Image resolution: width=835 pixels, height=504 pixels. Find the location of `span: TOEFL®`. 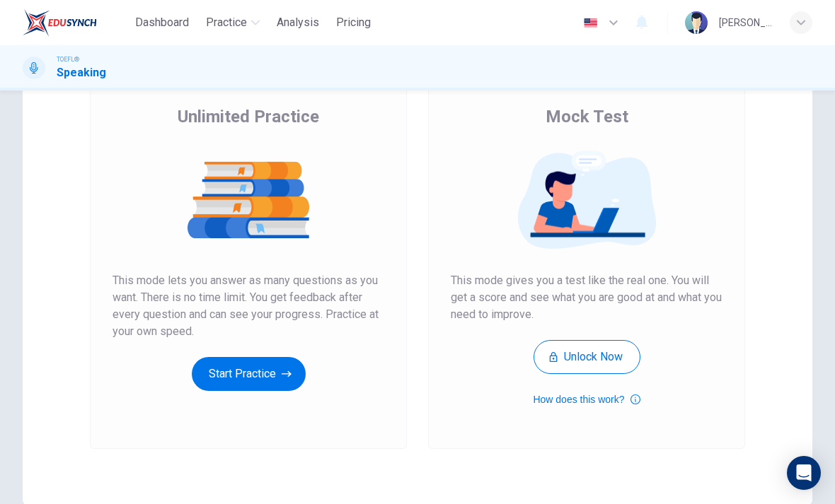

span: TOEFL® is located at coordinates (68, 60).